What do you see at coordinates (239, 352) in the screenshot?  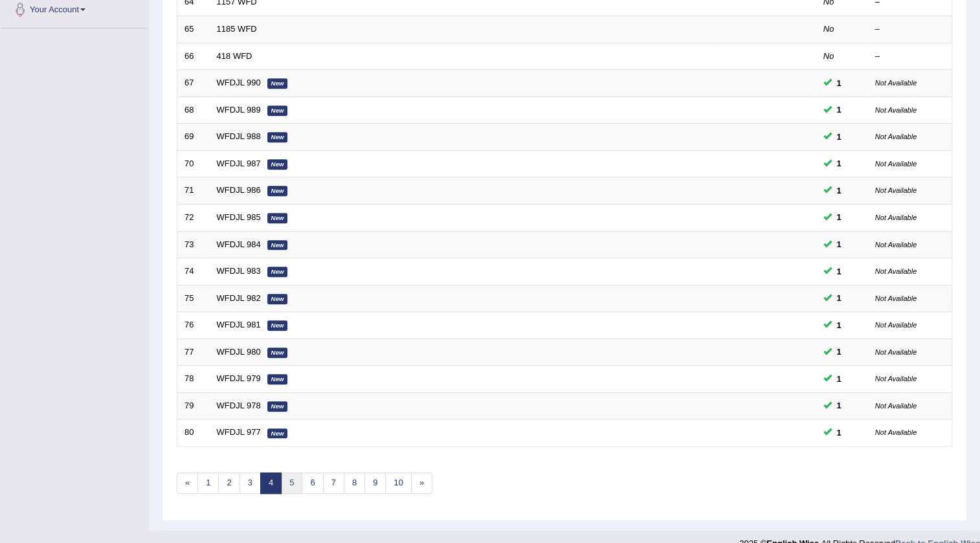 I see `a: WFDJL 980` at bounding box center [239, 352].